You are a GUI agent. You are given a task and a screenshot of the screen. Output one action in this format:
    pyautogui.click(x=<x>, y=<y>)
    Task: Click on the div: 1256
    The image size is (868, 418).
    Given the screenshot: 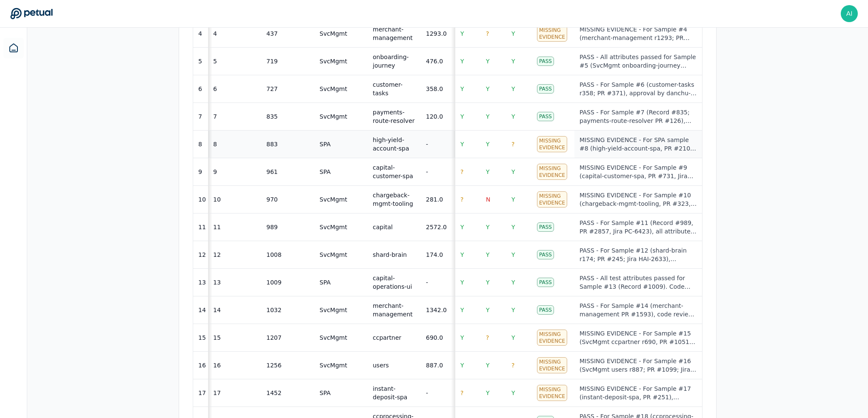 What is the action you would take?
    pyautogui.click(x=274, y=365)
    